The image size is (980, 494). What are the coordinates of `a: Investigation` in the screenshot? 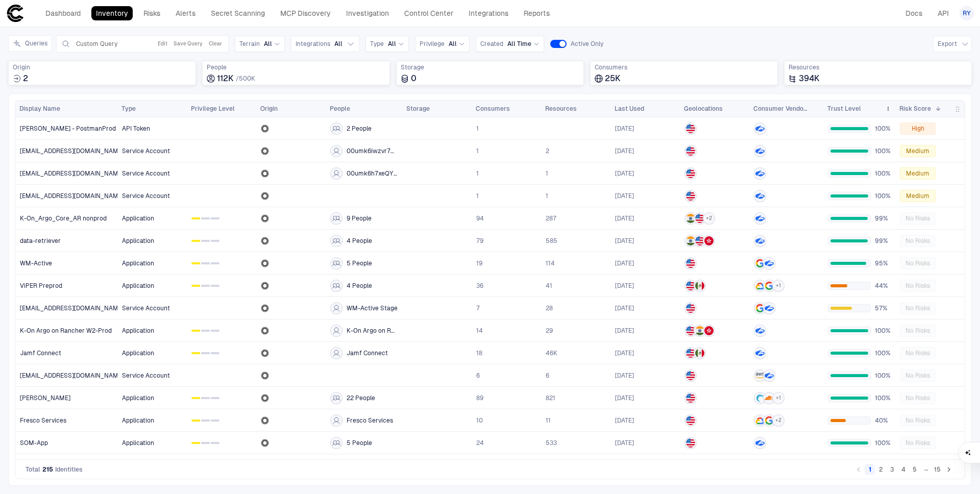 It's located at (368, 13).